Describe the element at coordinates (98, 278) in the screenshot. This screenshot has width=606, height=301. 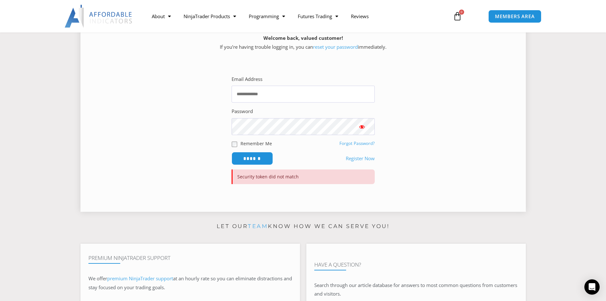
I see `span: We offer` at that location.